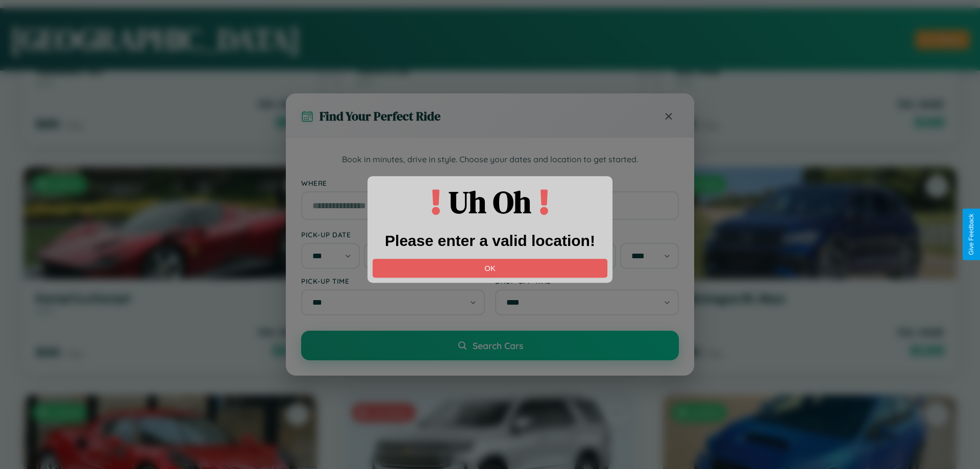  Describe the element at coordinates (587, 234) in the screenshot. I see `label: Drop-off Date` at that location.